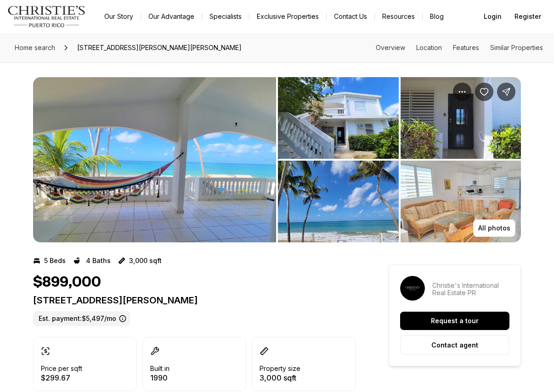  What do you see at coordinates (507, 92) in the screenshot?
I see `button: Share Property: 2716 CALLE 8 BARRIO STELLA` at bounding box center [507, 92].